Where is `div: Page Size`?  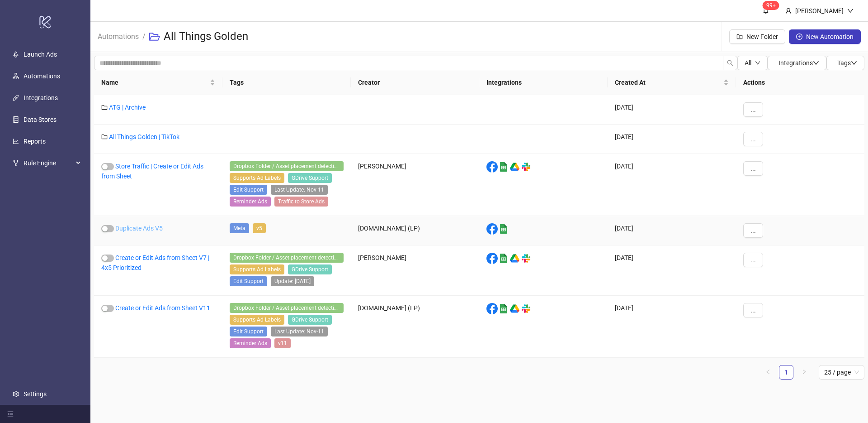
div: Page Size is located at coordinates (842, 372).